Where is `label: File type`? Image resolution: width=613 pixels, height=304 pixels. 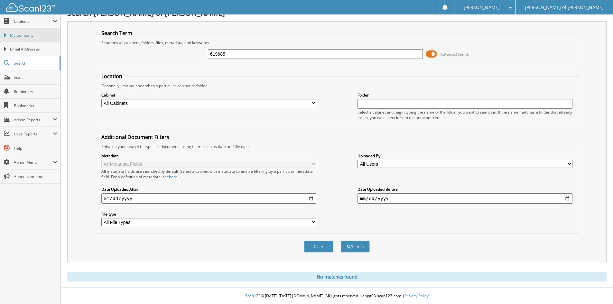
label: File type is located at coordinates (209, 214).